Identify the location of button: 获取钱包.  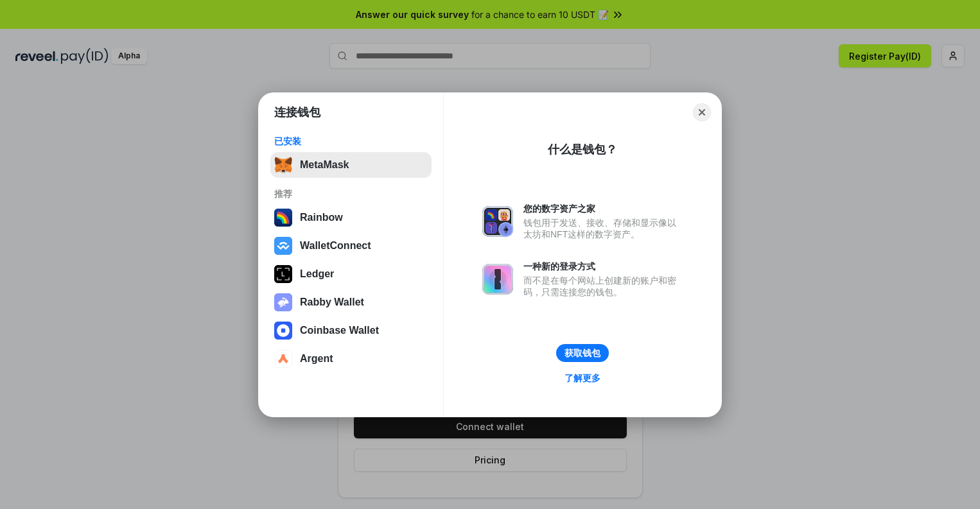
(582, 353).